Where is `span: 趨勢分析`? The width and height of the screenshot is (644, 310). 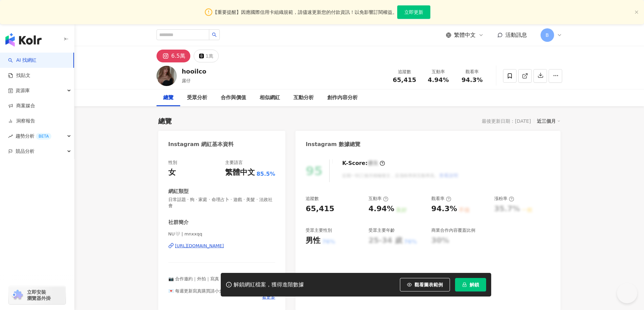 span: 趨勢分析 is located at coordinates (33, 136).